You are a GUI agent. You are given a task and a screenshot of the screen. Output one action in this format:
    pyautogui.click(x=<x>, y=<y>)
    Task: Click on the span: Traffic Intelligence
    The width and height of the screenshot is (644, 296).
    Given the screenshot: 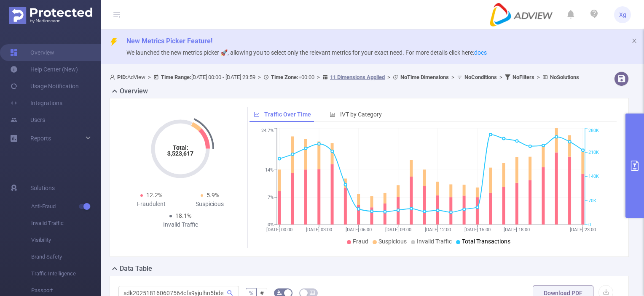 What is the action you would take?
    pyautogui.click(x=66, y=274)
    